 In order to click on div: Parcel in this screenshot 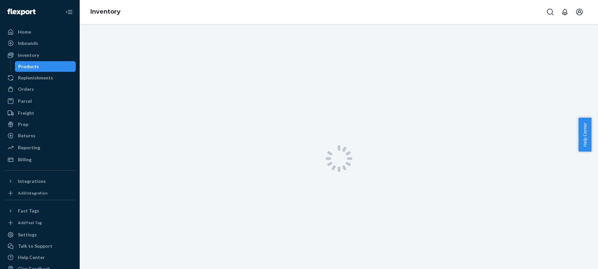, I will do `click(25, 101)`.